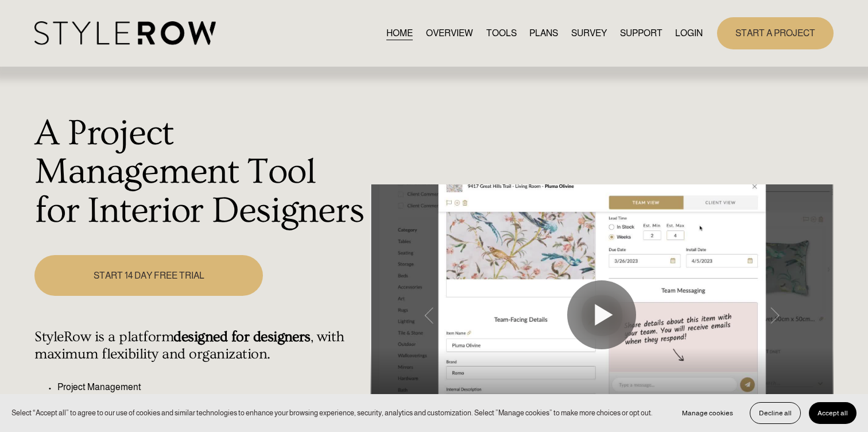  I want to click on button: Manage cookies, so click(708, 413).